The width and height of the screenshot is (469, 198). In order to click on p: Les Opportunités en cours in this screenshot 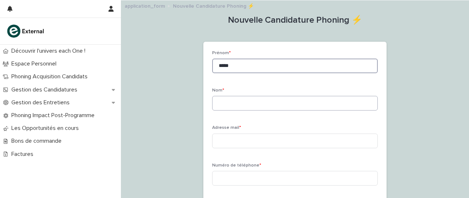, I will do `click(47, 128)`.